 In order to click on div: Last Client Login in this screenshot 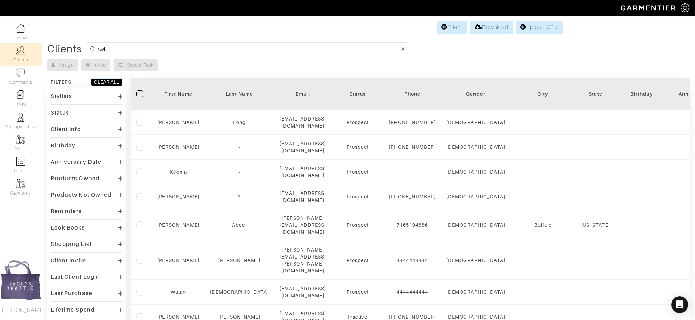, I will do `click(75, 277)`.